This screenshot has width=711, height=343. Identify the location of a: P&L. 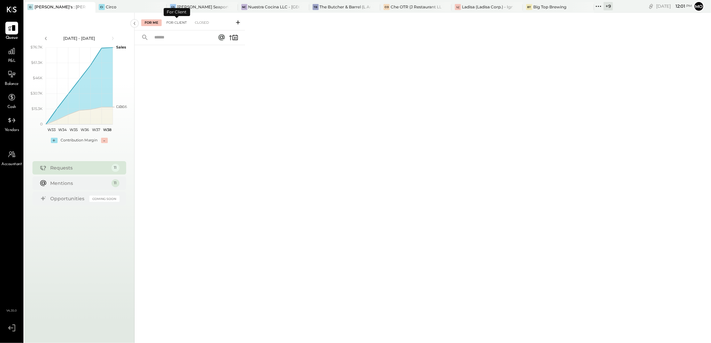
(12, 55).